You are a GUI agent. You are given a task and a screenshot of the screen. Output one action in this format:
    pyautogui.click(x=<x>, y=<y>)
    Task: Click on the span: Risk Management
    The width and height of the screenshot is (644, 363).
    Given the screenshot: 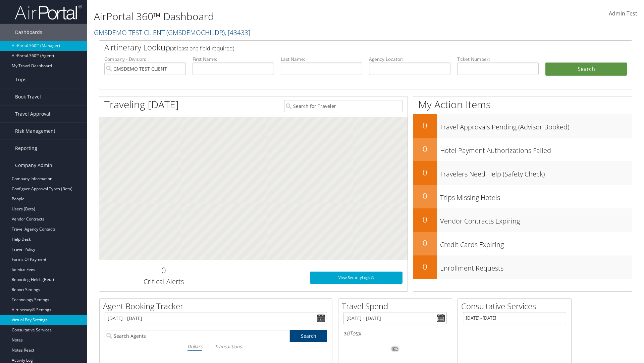 What is the action you would take?
    pyautogui.click(x=35, y=131)
    